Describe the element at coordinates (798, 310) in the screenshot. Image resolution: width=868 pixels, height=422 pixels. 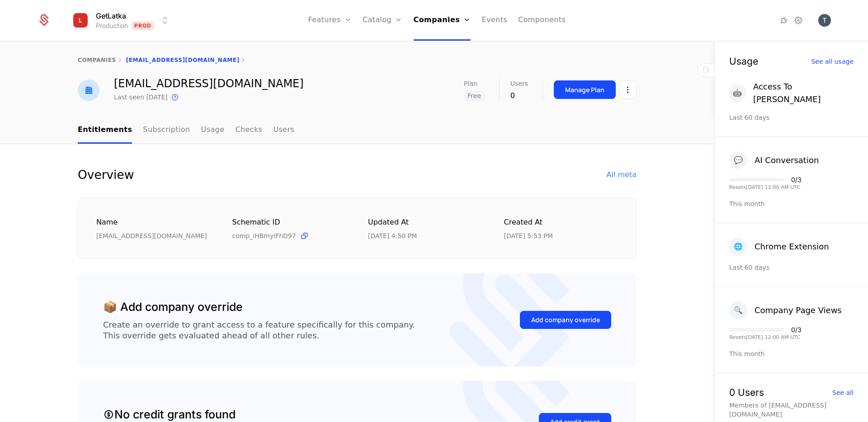
I see `div: Company Page Views` at that location.